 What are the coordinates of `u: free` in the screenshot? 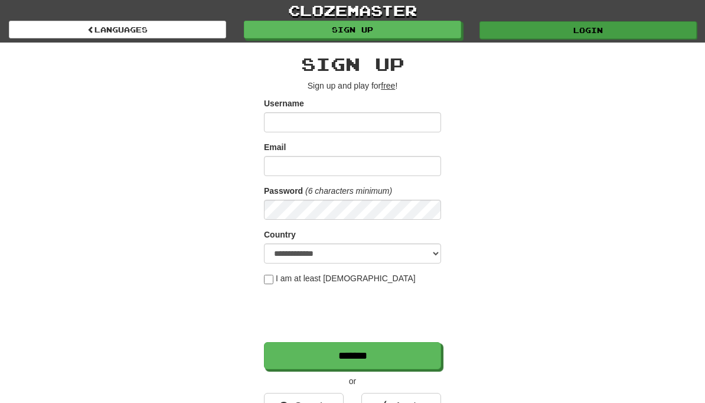 It's located at (388, 86).